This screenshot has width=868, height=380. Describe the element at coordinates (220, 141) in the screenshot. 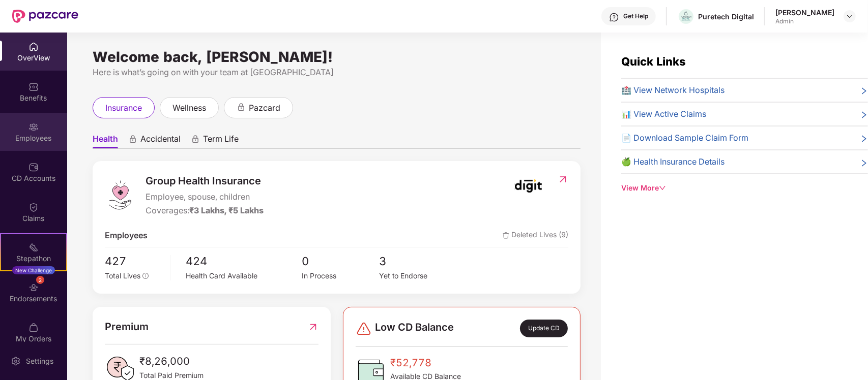

I see `span: Term Life` at that location.